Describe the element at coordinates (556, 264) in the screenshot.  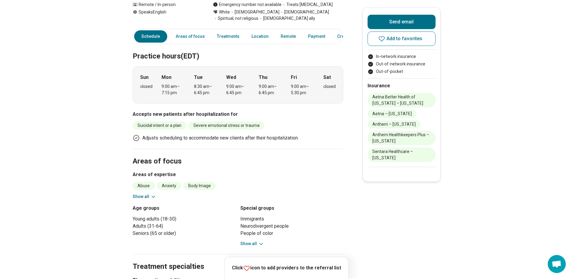
I see `div: Open chat` at that location.